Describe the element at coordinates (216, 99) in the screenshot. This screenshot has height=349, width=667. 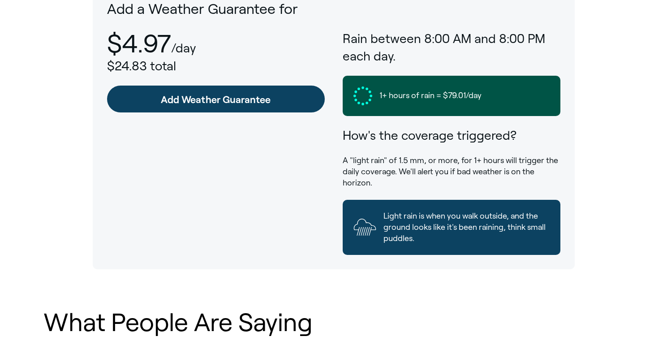
I see `a: Add Weather Guarantee` at that location.